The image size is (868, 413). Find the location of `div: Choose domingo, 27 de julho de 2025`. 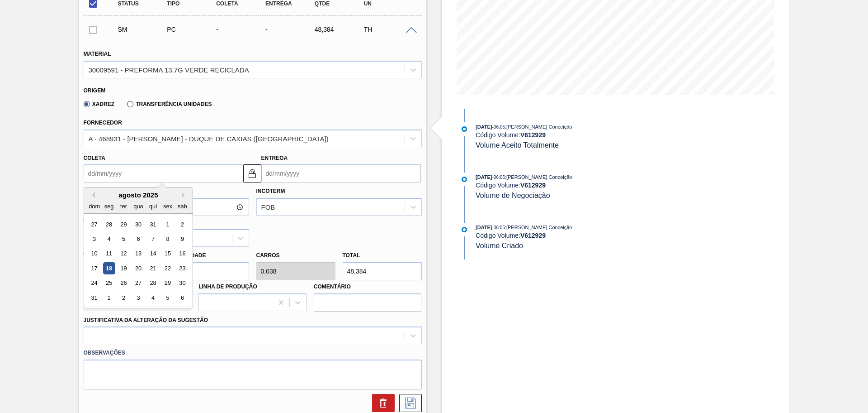

div: Choose domingo, 27 de julho de 2025 is located at coordinates (94, 224).